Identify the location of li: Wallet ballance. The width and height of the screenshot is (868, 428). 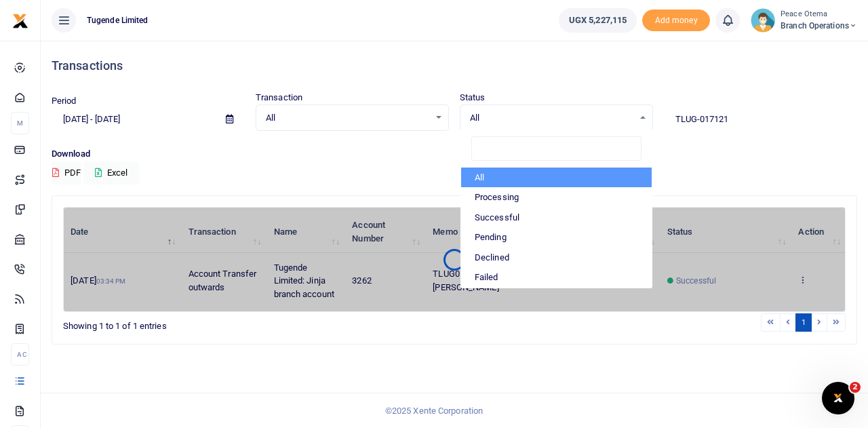
(597, 20).